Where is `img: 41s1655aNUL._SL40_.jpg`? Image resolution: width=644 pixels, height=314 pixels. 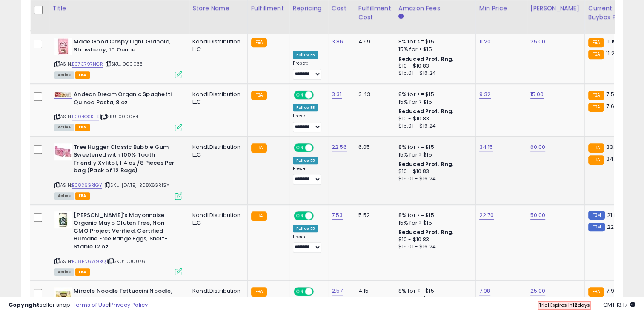 img: 41s1655aNUL._SL40_.jpg is located at coordinates (63, 46).